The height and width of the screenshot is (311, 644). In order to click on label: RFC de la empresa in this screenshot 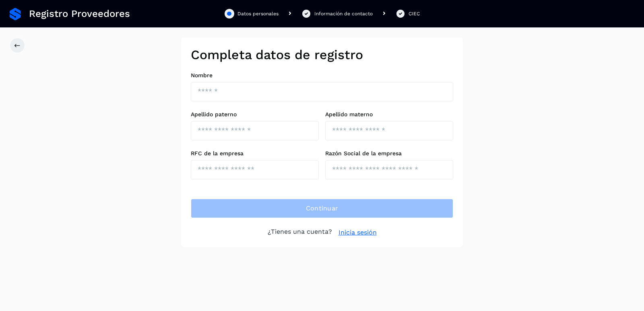, I will do `click(255, 154)`.